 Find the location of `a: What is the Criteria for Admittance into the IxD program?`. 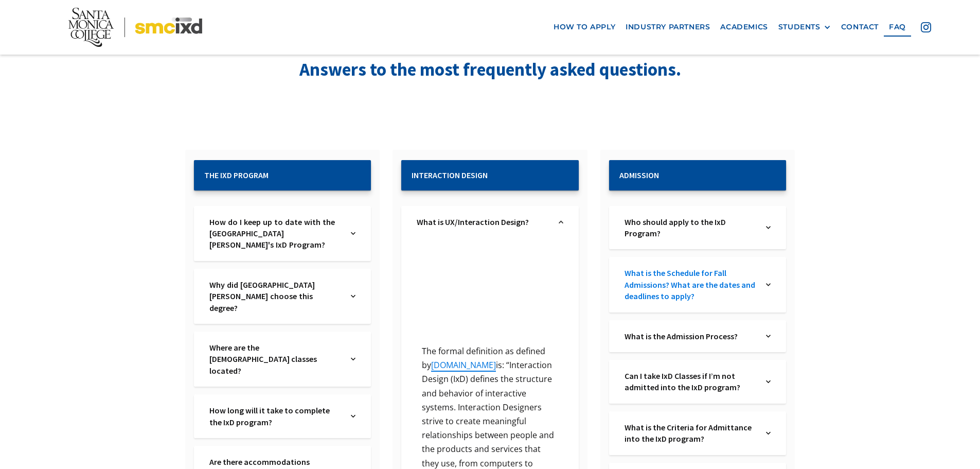

a: What is the Criteria for Admittance into the IxD program? is located at coordinates (690, 433).